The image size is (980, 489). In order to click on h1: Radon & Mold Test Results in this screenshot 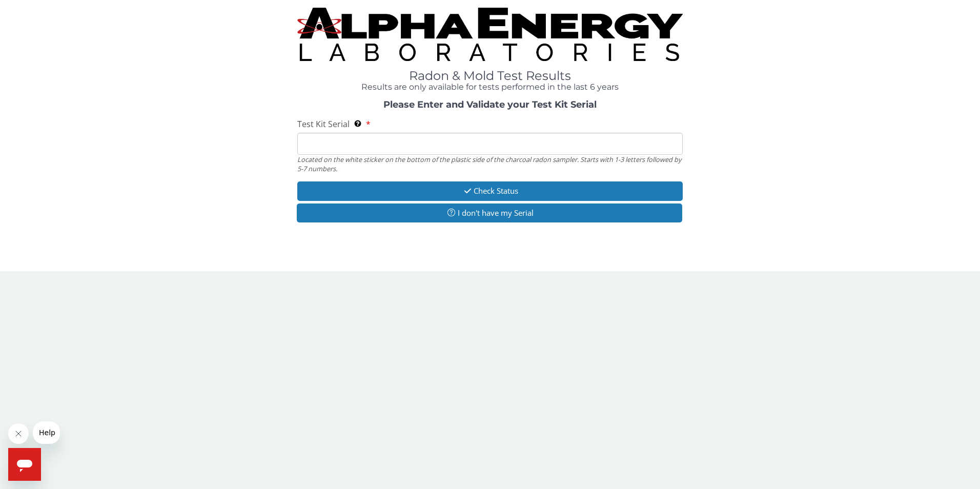, I will do `click(490, 76)`.